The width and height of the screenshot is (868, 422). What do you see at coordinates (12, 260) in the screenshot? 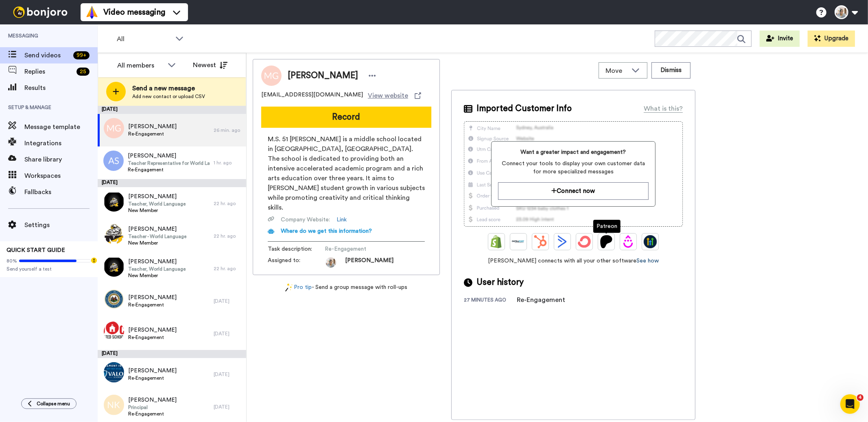
I see `span: 80%` at bounding box center [12, 260].